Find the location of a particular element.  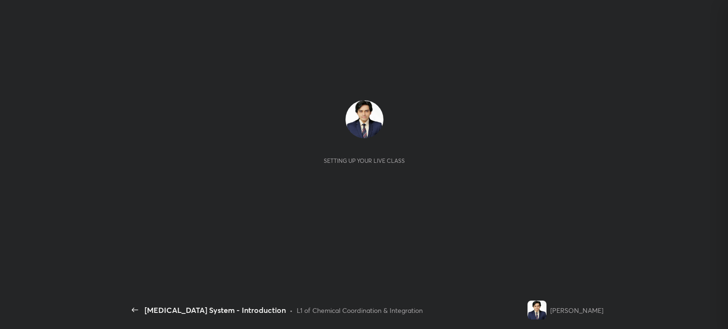

div: Setting up your live class is located at coordinates (364, 161).